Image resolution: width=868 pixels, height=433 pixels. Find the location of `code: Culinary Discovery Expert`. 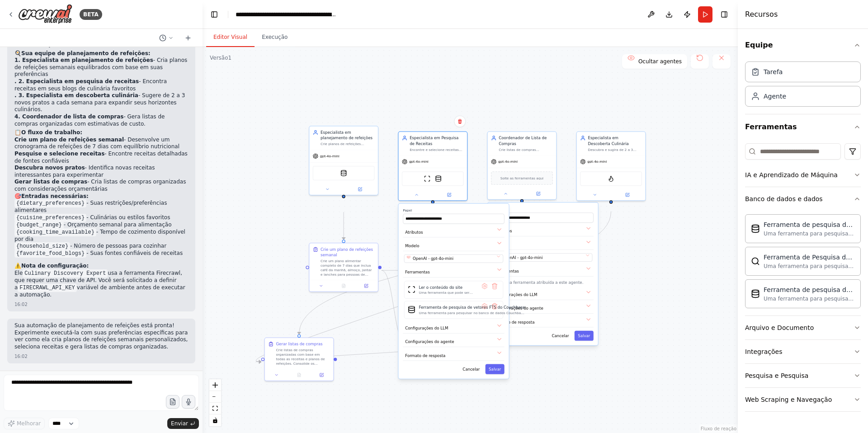

code: Culinary Discovery Expert is located at coordinates (65, 273).